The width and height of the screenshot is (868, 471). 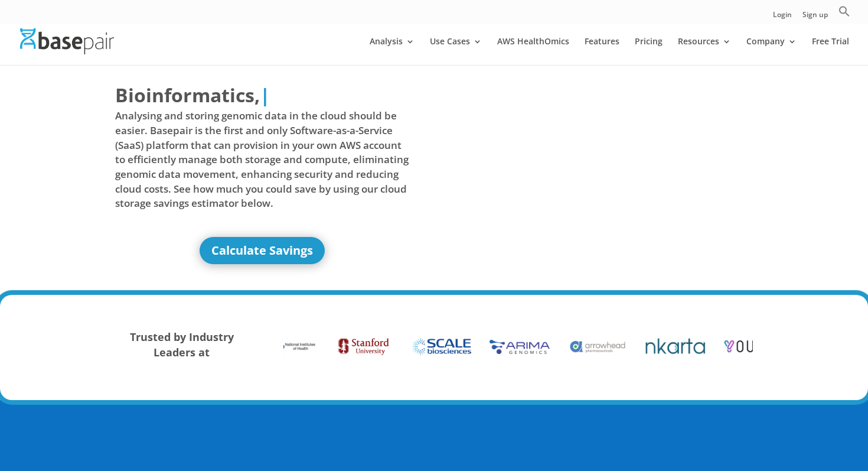 What do you see at coordinates (782, 17) in the screenshot?
I see `a: Login` at bounding box center [782, 17].